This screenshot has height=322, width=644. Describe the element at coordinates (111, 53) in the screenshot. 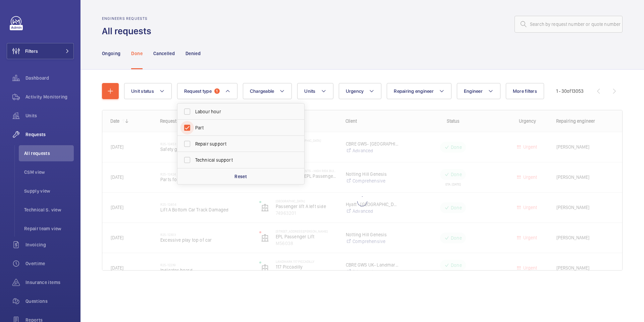

I see `p: Ongoing` at that location.